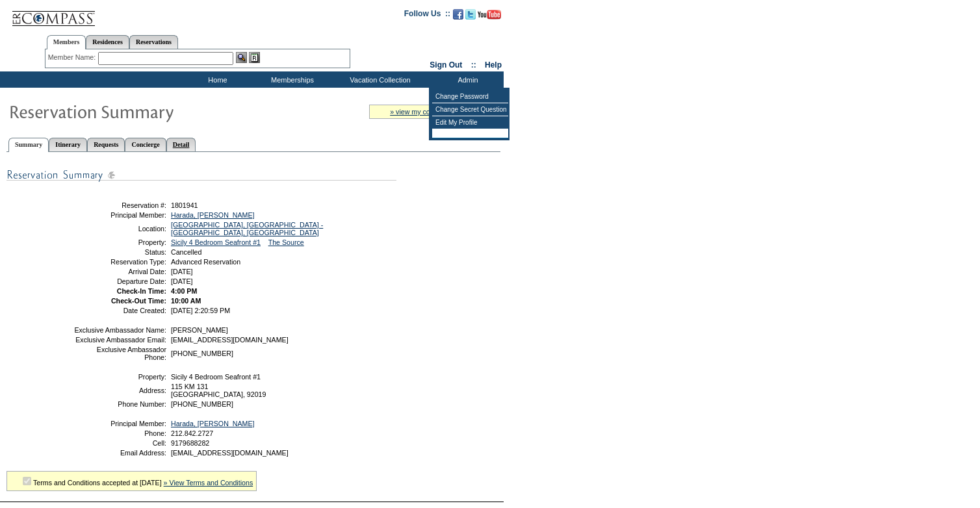 This screenshot has height=508, width=980. Describe the element at coordinates (119, 443) in the screenshot. I see `td: Cell:` at that location.